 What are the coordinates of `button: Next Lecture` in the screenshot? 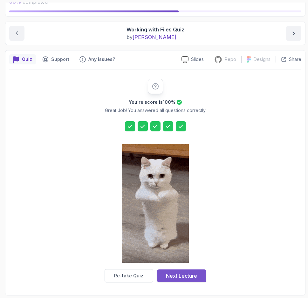 It's located at (181, 276).